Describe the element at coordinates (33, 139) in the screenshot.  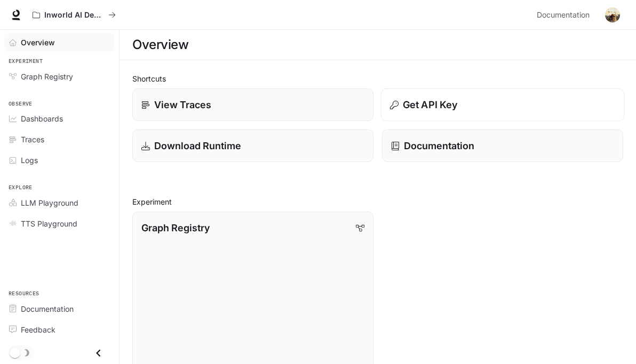
I see `span: Traces` at that location.